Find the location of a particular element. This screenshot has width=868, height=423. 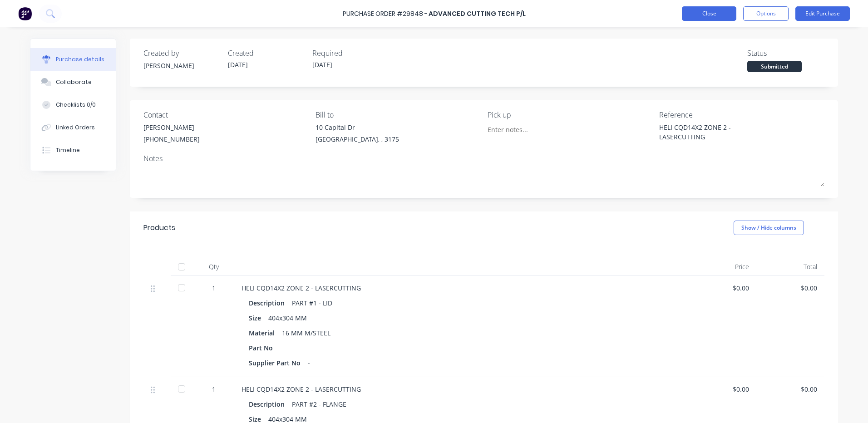

button: Collaborate is located at coordinates (73, 82).